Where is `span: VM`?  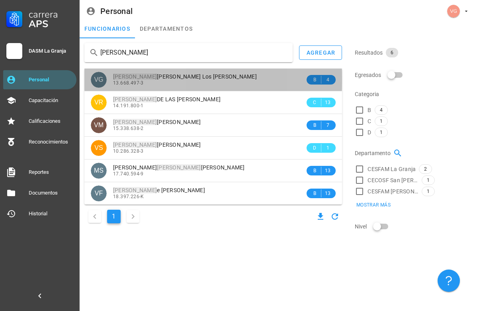
span: VM is located at coordinates (99, 125).